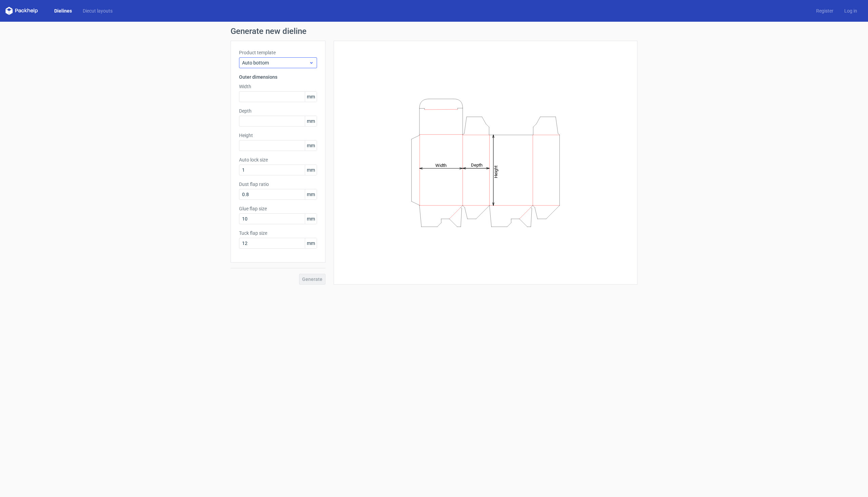 This screenshot has height=497, width=868. I want to click on label: Tuck flap size, so click(278, 233).